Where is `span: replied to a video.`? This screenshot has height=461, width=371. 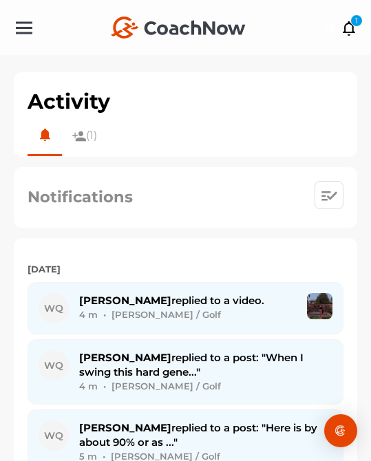 span: replied to a video. is located at coordinates (171, 300).